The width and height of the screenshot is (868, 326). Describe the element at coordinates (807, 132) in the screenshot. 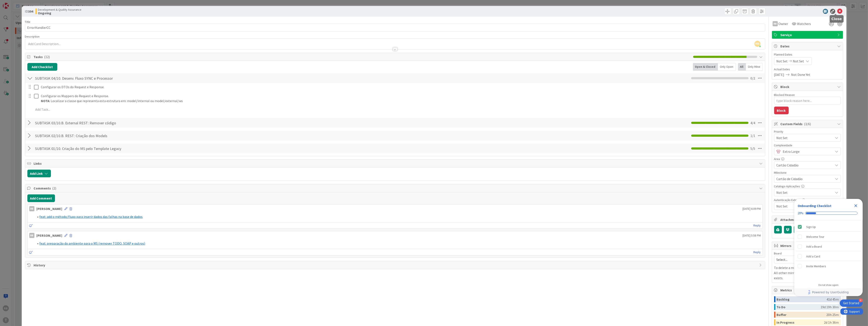

I see `div: Priority` at that location.